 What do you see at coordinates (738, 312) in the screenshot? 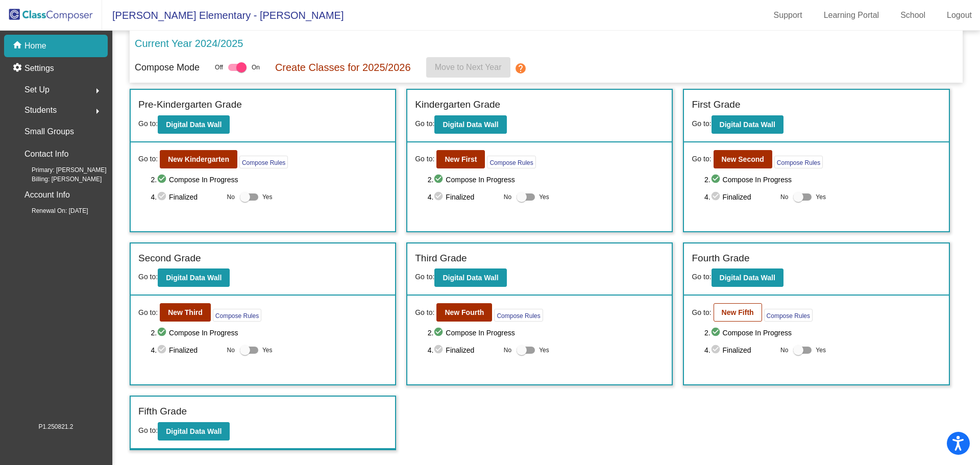
I see `b: New Fifth` at bounding box center [738, 312].